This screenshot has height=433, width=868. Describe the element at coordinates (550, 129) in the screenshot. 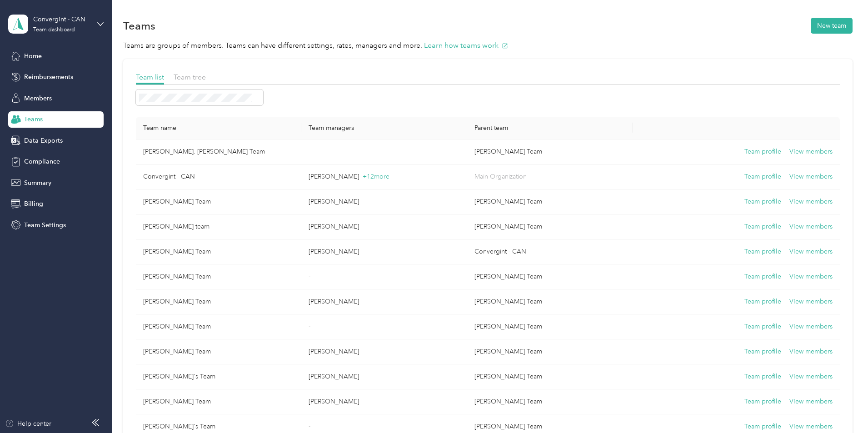

I see `th: Parent team` at that location.